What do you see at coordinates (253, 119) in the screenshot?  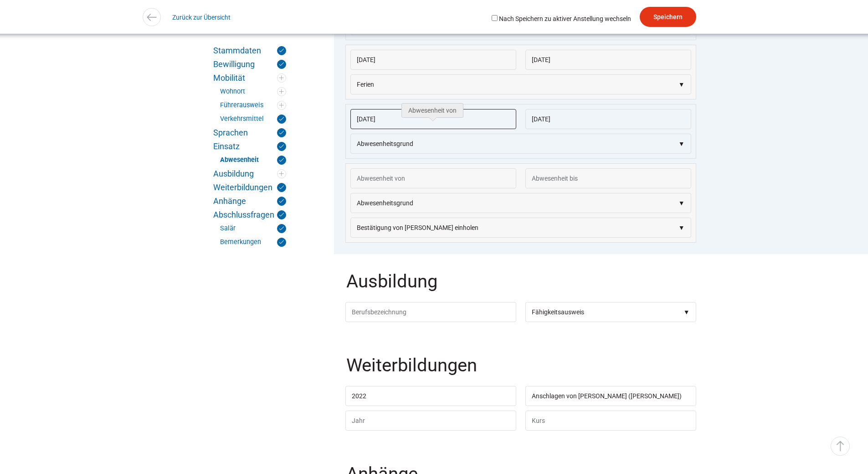 I see `a: Verkehrsmittel` at bounding box center [253, 119].